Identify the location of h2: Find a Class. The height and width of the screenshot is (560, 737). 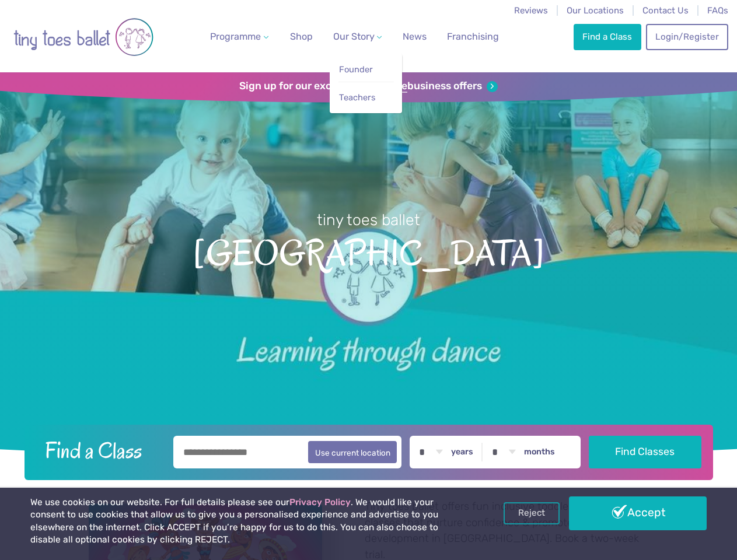
(100, 450).